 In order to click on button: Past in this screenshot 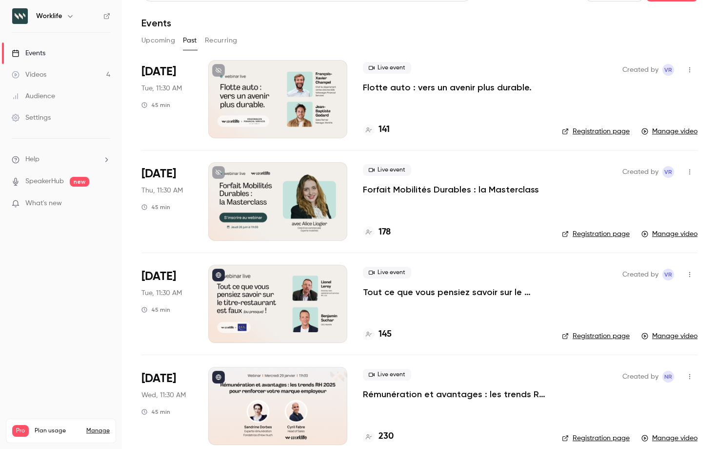, I will do `click(190, 41)`.